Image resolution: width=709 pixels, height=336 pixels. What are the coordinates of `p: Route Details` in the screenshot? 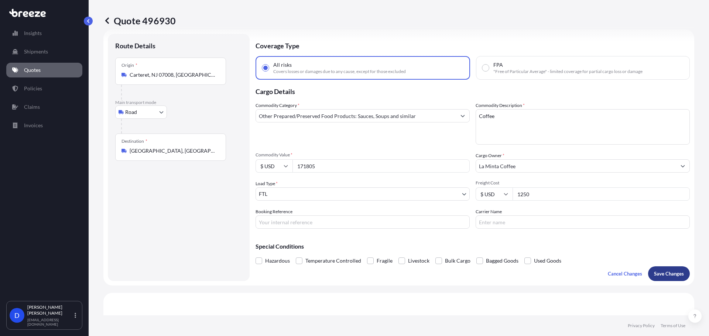 It's located at (135, 46).